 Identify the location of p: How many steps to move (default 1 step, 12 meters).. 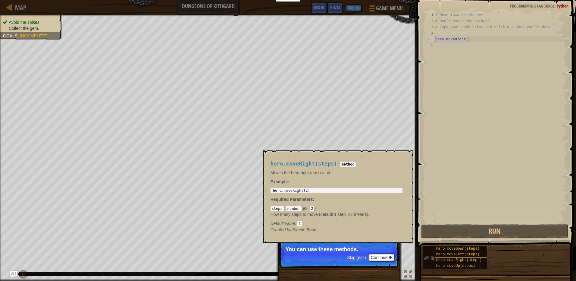
(337, 214).